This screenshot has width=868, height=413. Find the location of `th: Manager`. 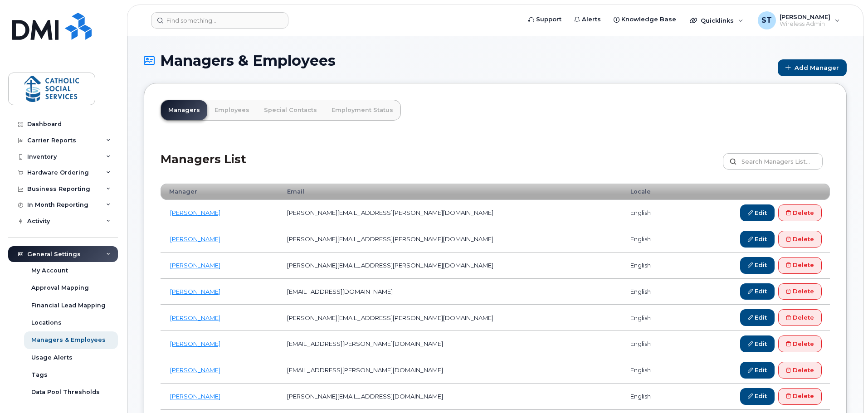

th: Manager is located at coordinates (220, 192).